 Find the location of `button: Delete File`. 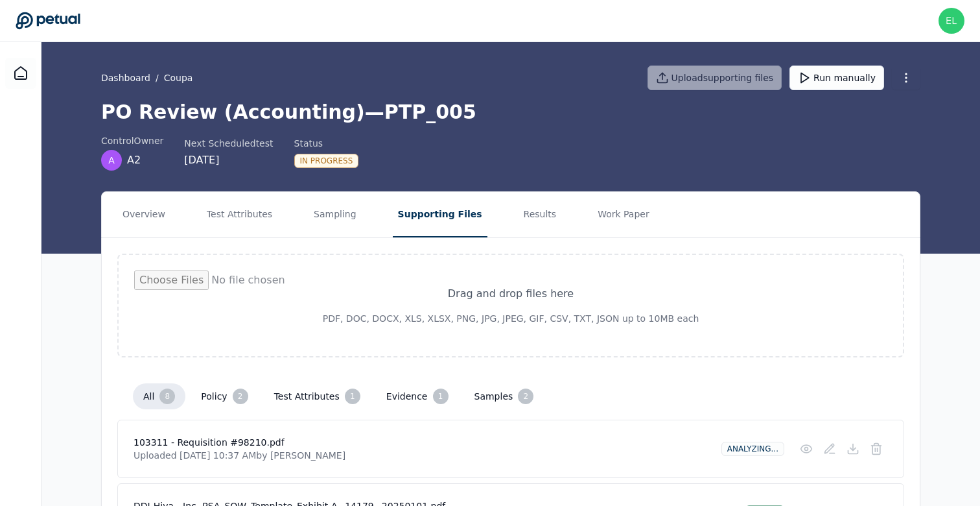

button: Delete File is located at coordinates (877, 449).